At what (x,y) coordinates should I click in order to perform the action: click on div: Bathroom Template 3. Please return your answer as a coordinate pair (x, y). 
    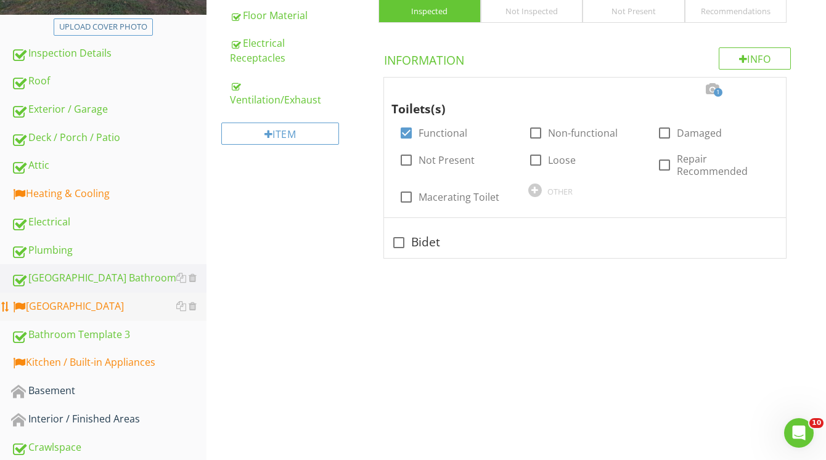
    Looking at the image, I should click on (108, 335).